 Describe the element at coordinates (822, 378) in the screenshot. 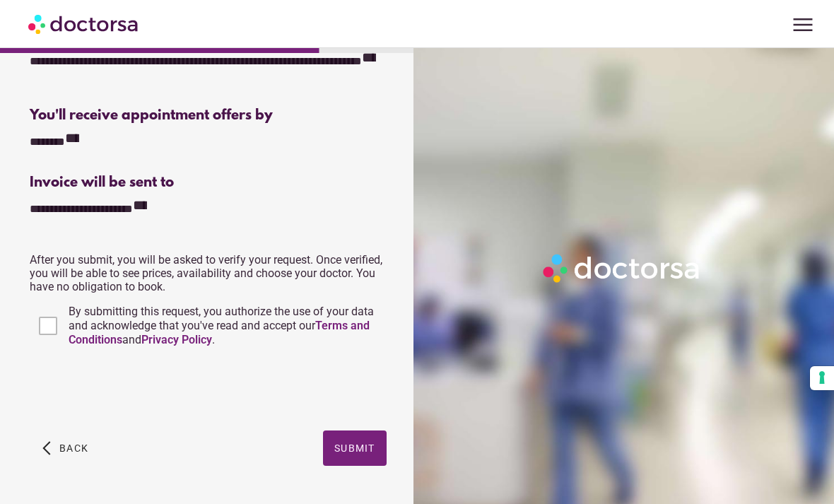

I see `button: Your consent preferences for tracking technologies` at that location.